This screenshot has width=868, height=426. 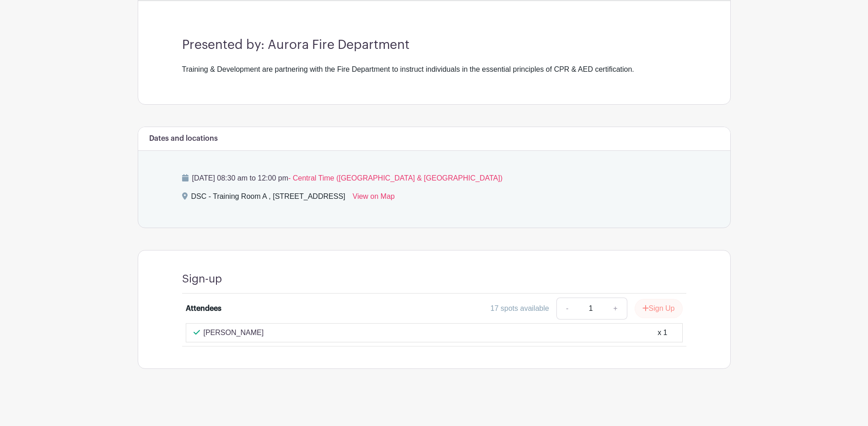 What do you see at coordinates (204, 308) in the screenshot?
I see `div: Attendees` at bounding box center [204, 308].